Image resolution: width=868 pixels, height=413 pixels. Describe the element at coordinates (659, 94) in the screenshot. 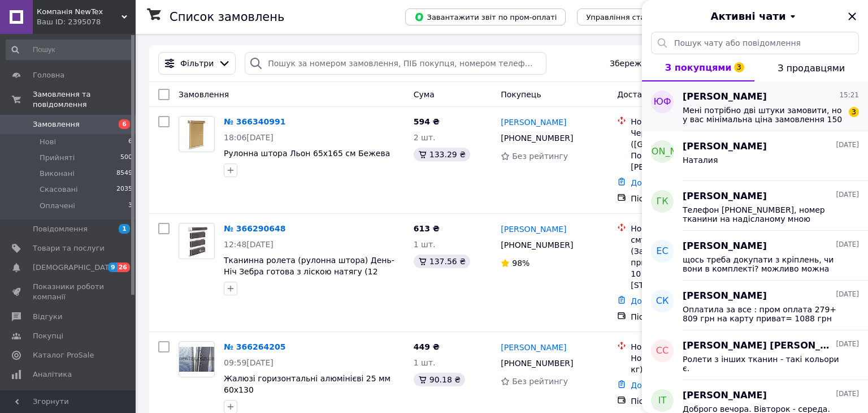

I see `span: Доставка та оплата` at that location.